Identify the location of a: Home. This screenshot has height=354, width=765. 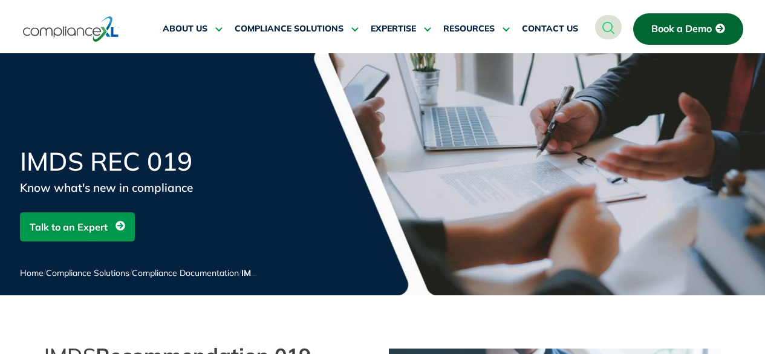
(31, 273).